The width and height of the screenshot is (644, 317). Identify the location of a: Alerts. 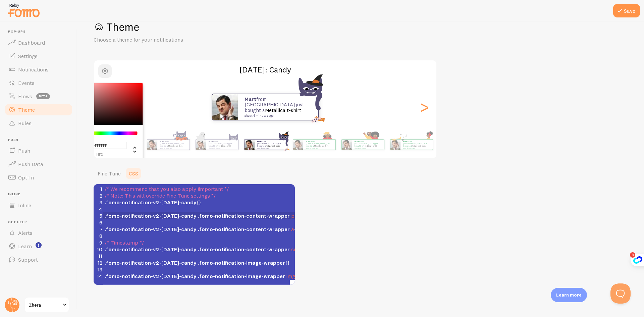
(38, 233).